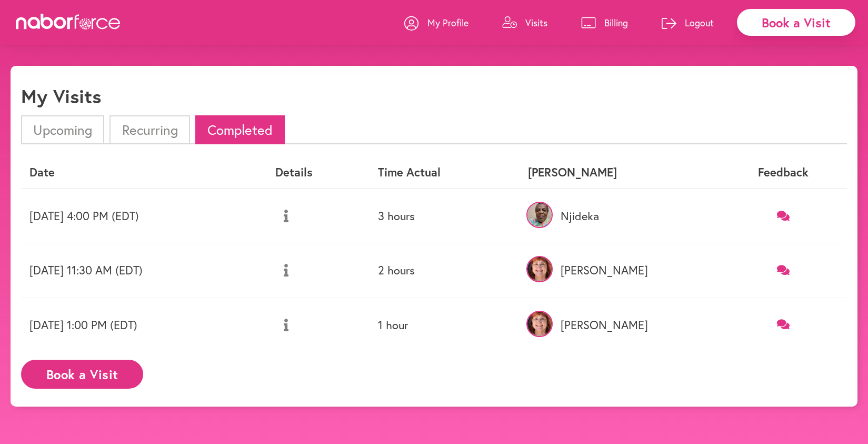 This screenshot has width=868, height=444. Describe the element at coordinates (448, 23) in the screenshot. I see `p: My Profile` at that location.